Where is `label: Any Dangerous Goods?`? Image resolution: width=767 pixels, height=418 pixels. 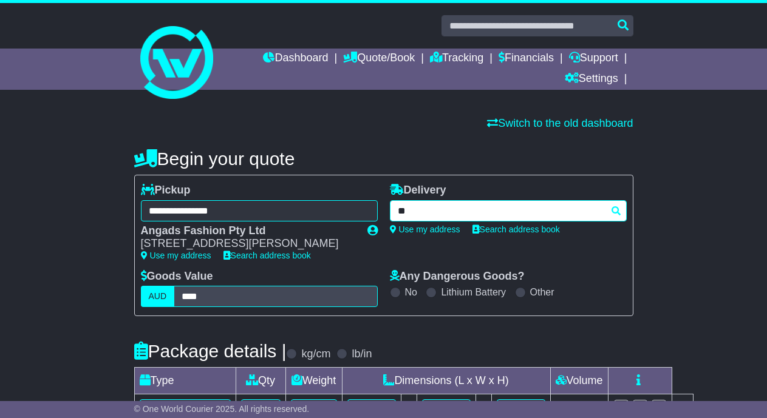 label: Any Dangerous Goods? is located at coordinates (457, 277).